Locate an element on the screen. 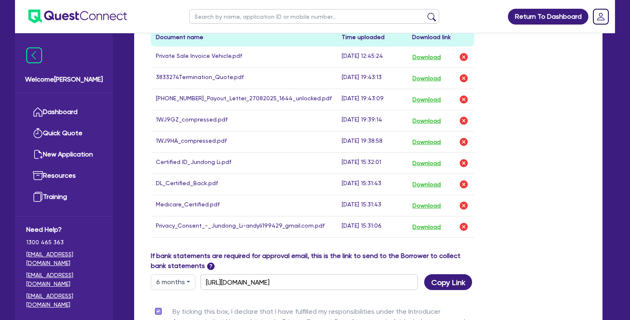 The width and height of the screenshot is (630, 320). img: icon-menu-close is located at coordinates (34, 55).